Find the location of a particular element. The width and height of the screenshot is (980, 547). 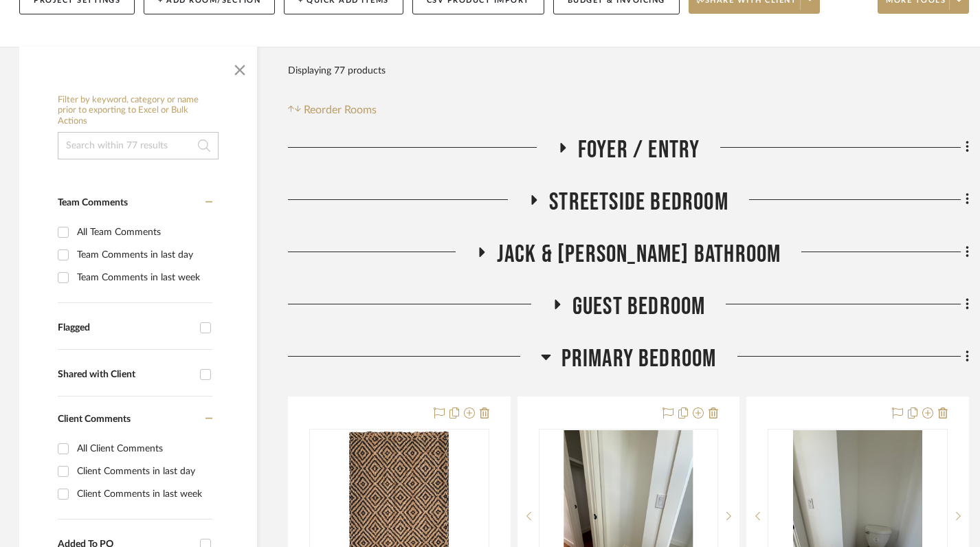

div: Client Comments in last day is located at coordinates (143, 471).